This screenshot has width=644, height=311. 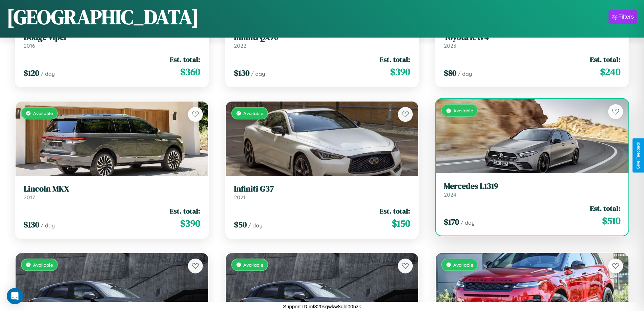 What do you see at coordinates (322, 189) in the screenshot?
I see `h3: Infiniti G37` at bounding box center [322, 189].